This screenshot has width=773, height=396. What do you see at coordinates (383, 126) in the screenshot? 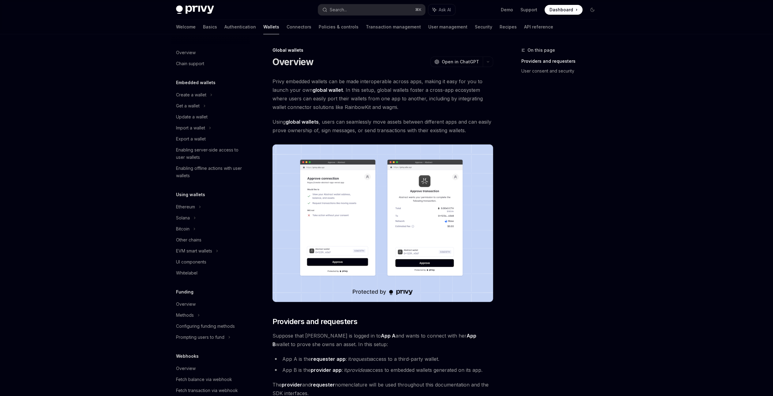
I see `span: Using , users can seamlessly move assets between different apps and can easily prove ownership of...` at bounding box center [383, 126].